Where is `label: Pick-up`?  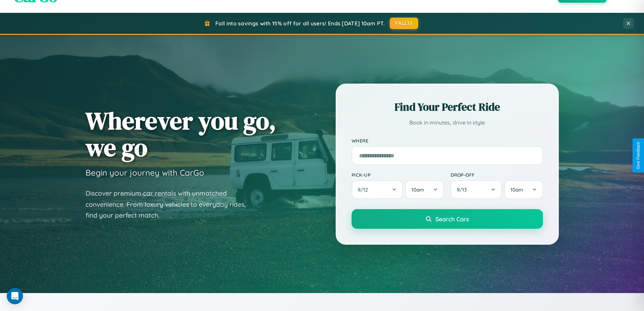
label: Pick-up is located at coordinates (398, 174).